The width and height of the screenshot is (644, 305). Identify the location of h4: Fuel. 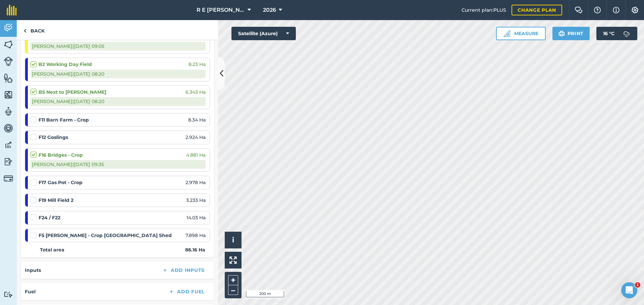
(30, 292).